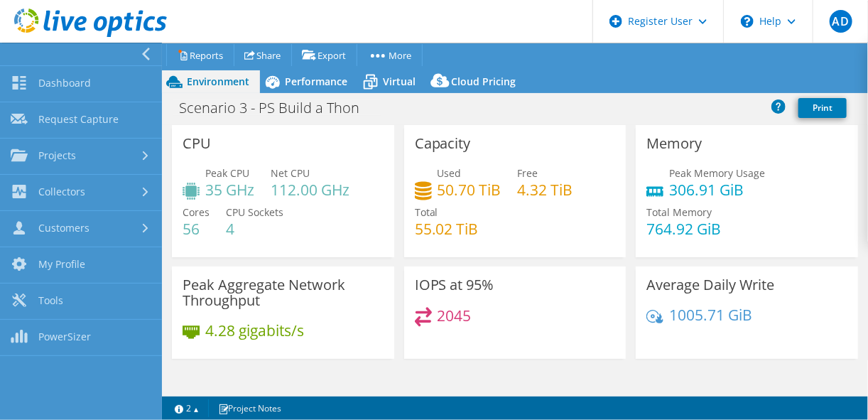  What do you see at coordinates (255, 331) in the screenshot?
I see `h4: 4.28 gigabits/s` at bounding box center [255, 331].